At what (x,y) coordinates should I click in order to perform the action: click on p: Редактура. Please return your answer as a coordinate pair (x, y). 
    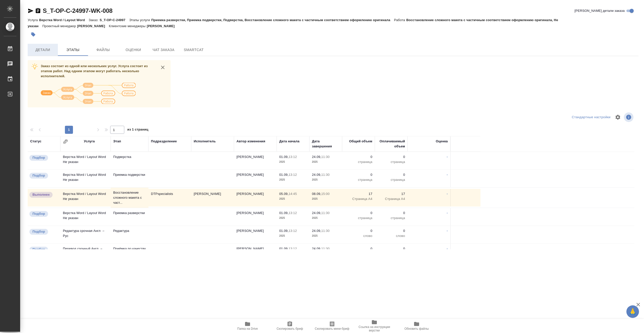
    Looking at the image, I should click on (129, 231).